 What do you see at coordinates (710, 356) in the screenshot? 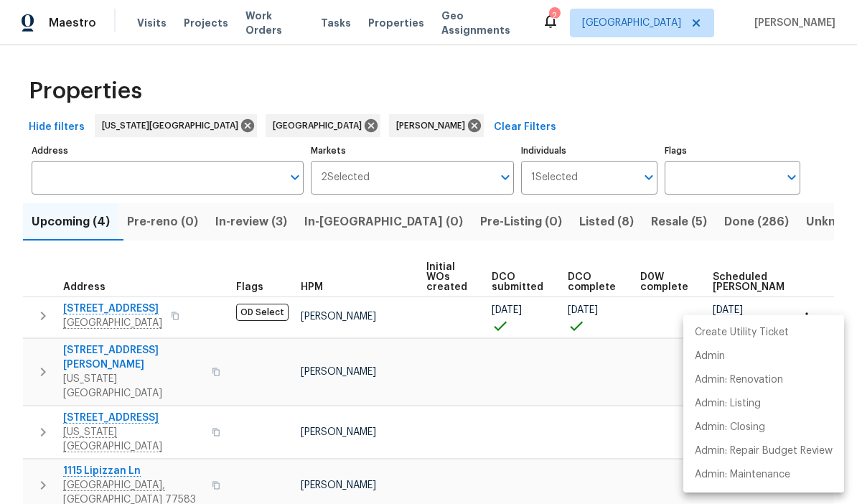
I see `p: Admin` at bounding box center [710, 356].